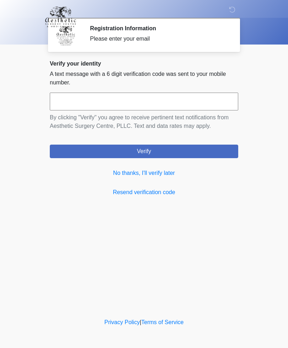  Describe the element at coordinates (61, 17) in the screenshot. I see `img: Aesthetic Surgery Centre, PLLC Logo` at that location.